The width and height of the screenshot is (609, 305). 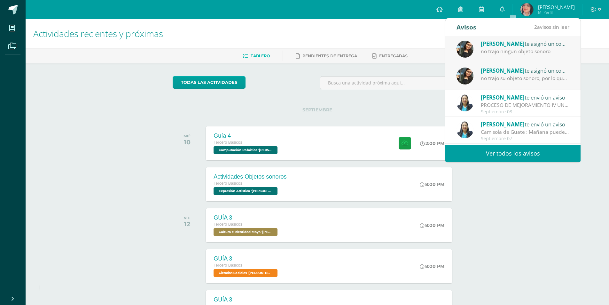 What do you see at coordinates (250, 177) in the screenshot?
I see `div: Actividades Objetos sonoros` at bounding box center [250, 177].